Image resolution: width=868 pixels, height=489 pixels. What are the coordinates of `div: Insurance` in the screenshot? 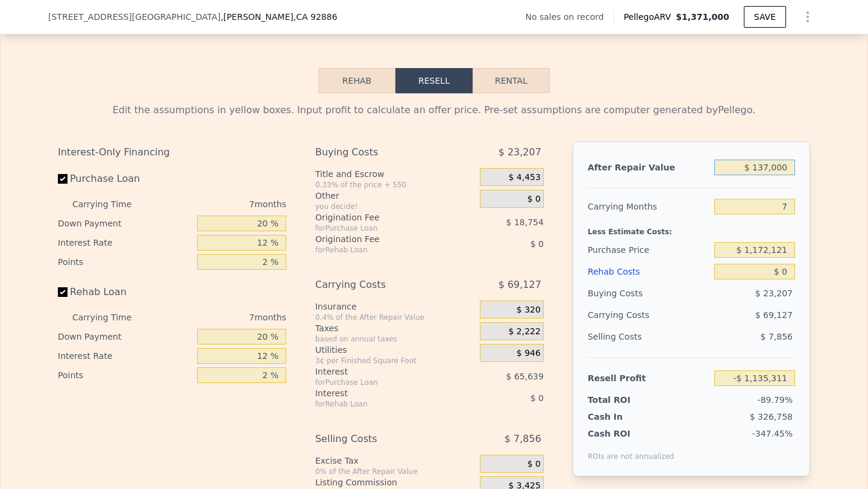 It's located at (395, 306).